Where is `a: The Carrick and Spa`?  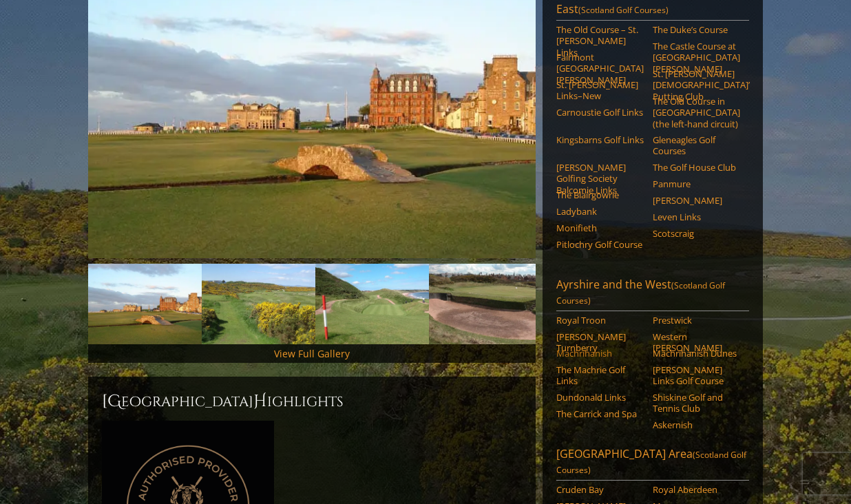 a: The Carrick and Spa is located at coordinates (600, 414).